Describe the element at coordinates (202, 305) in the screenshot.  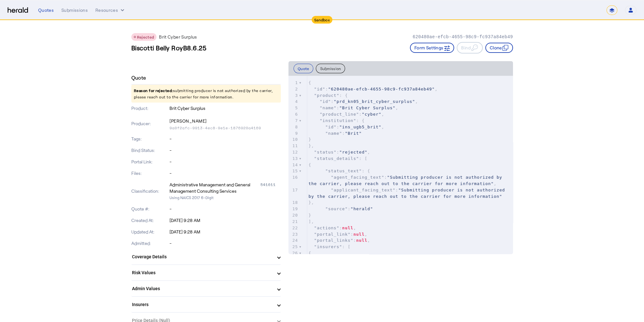
I see `mat-panel-title: Insurers` at that location.